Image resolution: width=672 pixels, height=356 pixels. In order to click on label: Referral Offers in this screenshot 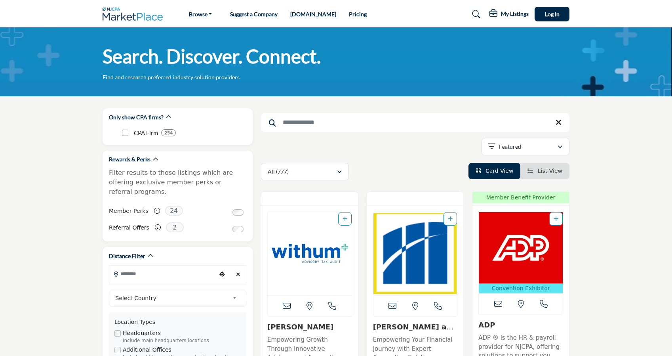, I will do `click(129, 227)`.